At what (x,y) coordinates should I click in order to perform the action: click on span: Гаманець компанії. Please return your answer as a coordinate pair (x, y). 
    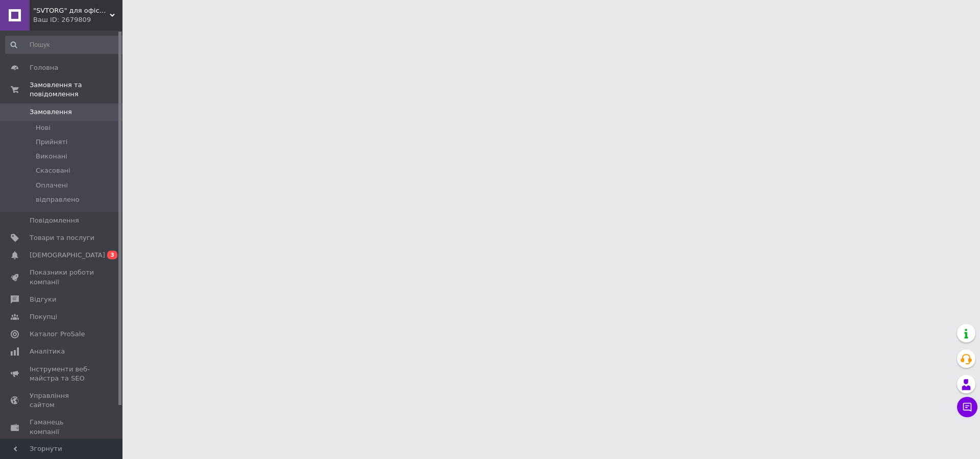
    Looking at the image, I should click on (62, 427).